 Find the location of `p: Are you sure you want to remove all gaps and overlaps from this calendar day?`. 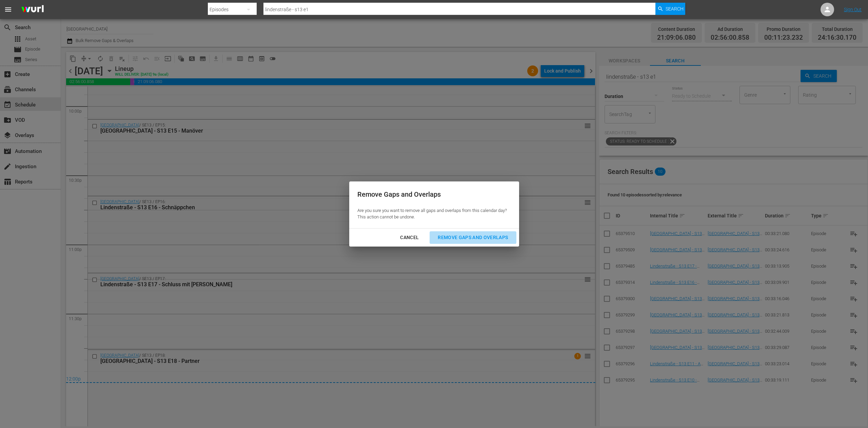

p: Are you sure you want to remove all gaps and overlaps from this calendar day? is located at coordinates (432, 210).